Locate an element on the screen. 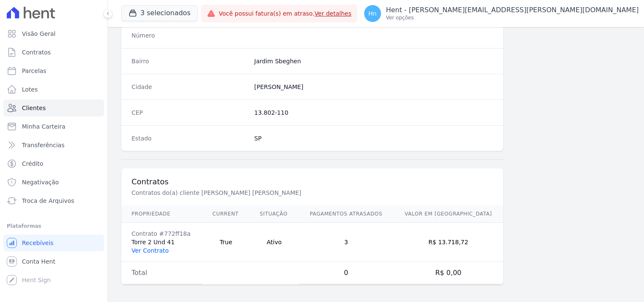  a: Ver Contrato is located at coordinates (150, 250).